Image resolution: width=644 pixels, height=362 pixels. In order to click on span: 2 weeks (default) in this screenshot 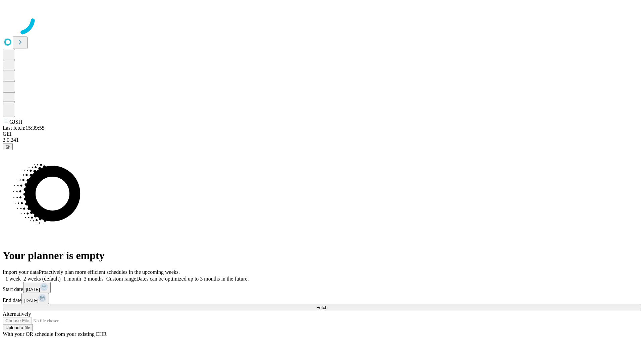, I will do `click(42, 279)`.